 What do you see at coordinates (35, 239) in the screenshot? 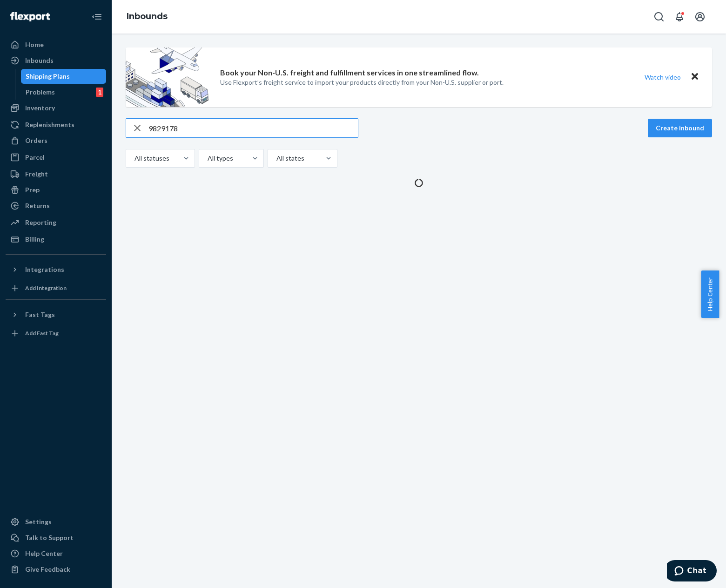
I see `div: Billing` at bounding box center [35, 239].